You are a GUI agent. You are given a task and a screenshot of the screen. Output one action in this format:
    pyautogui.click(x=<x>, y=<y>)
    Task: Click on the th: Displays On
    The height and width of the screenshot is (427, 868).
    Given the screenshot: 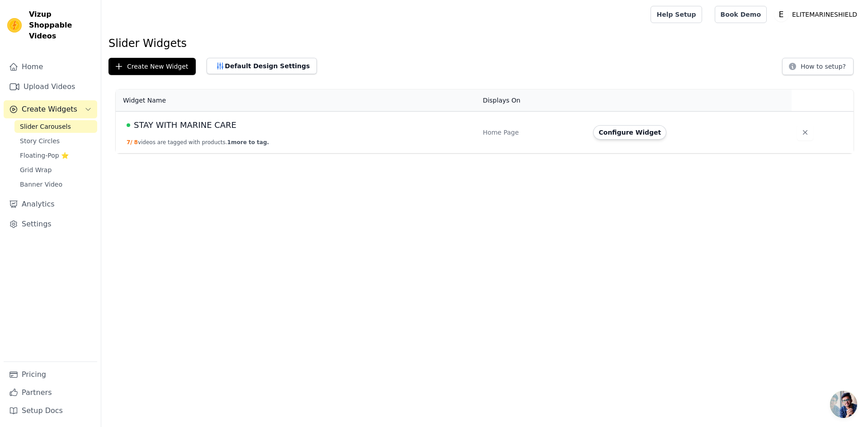 What is the action you would take?
    pyautogui.click(x=533, y=100)
    